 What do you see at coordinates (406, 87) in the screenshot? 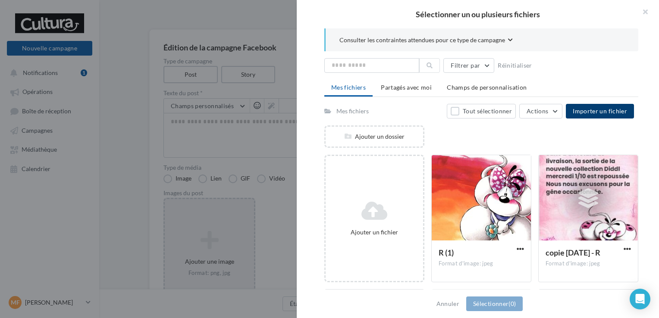
I see `span: Partagés avec moi` at bounding box center [406, 87].